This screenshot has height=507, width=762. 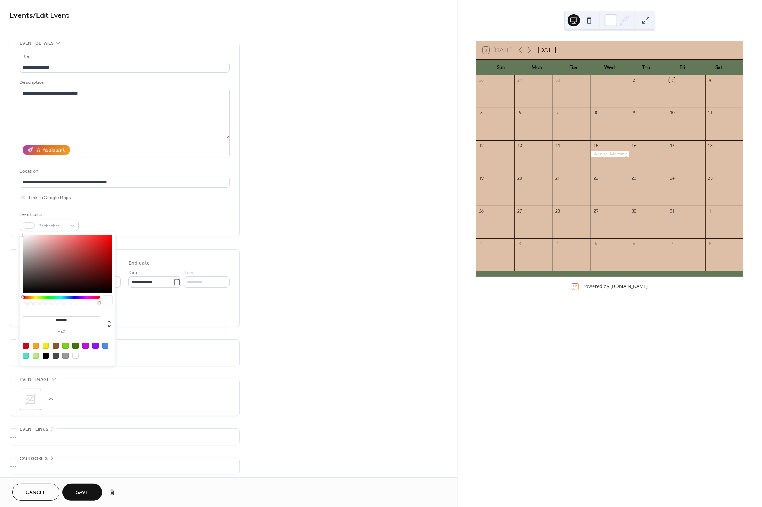 What do you see at coordinates (537, 67) in the screenshot?
I see `div: Mon` at bounding box center [537, 67].